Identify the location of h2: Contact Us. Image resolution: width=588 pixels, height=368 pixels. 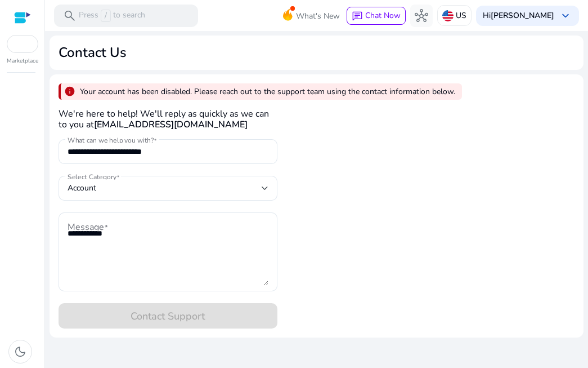
(93, 53).